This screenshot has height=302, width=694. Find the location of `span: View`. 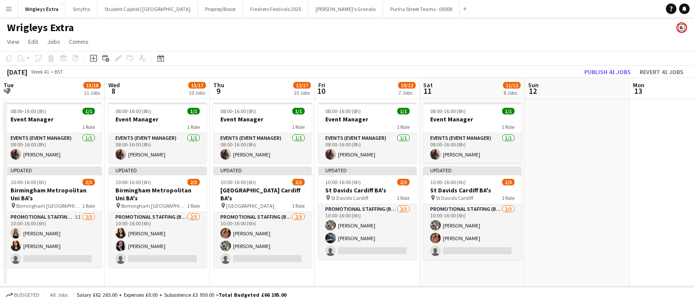

span: View is located at coordinates (13, 42).